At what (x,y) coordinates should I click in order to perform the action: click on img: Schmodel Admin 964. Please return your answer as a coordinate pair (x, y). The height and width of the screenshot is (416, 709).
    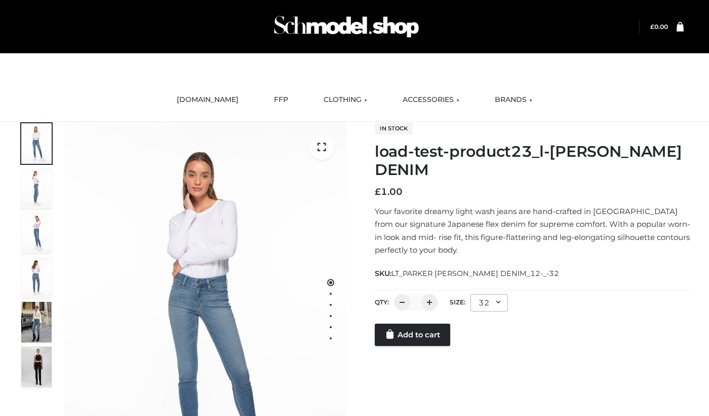
    Looking at the image, I should click on (347, 26).